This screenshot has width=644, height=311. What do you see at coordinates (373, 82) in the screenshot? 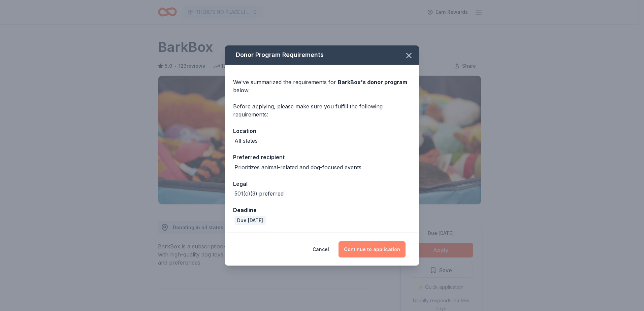
I see `span: BarkBox 's donor program` at bounding box center [373, 82].